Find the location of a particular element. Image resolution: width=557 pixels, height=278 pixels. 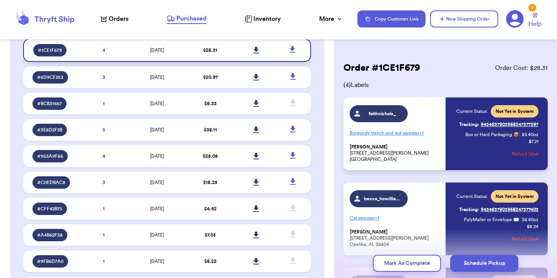

p: Burgundy trench and red sweater is located at coordinates (395, 133).